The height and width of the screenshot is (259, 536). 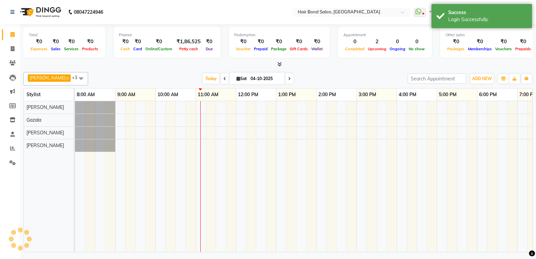 I want to click on span: Prepaids, so click(x=523, y=49).